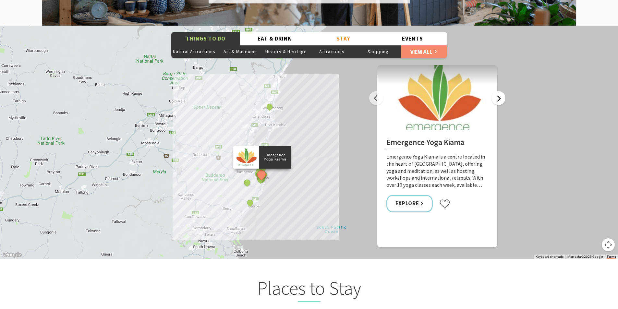 This screenshot has height=309, width=618. Describe the element at coordinates (269, 107) in the screenshot. I see `button: See detail about Miss Zoe's School of Dance` at that location.